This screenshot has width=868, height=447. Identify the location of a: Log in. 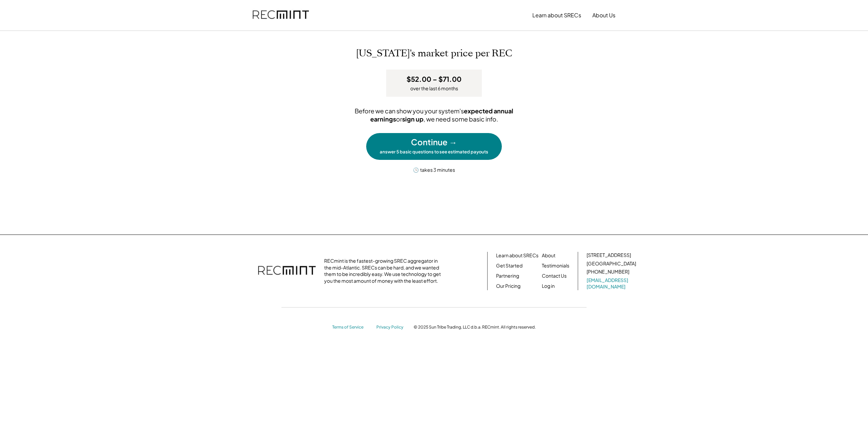
(549, 286).